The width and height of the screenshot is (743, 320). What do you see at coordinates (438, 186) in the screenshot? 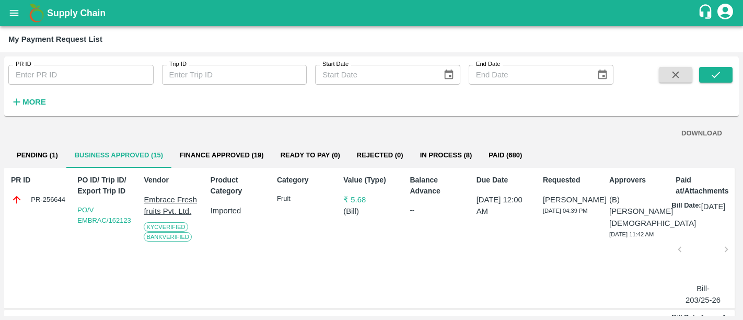
I see `p: Balance Advance` at bounding box center [438, 186].